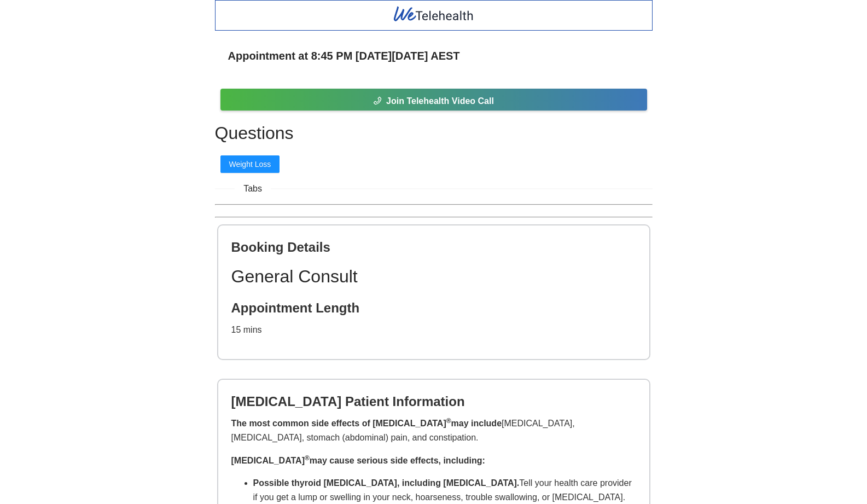 Image resolution: width=867 pixels, height=504 pixels. Describe the element at coordinates (434, 133) in the screenshot. I see `h1: Questions` at that location.